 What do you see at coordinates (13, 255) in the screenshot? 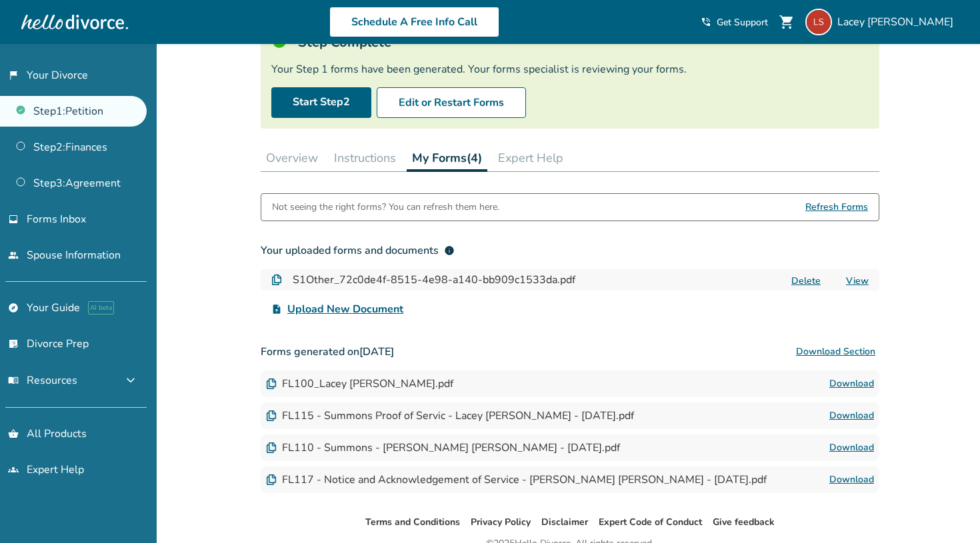
I see `span: people` at bounding box center [13, 255].